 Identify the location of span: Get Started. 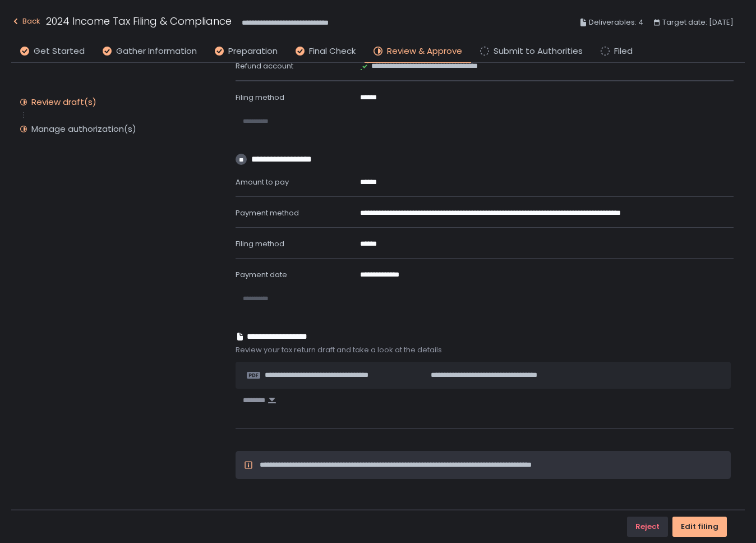
(59, 51).